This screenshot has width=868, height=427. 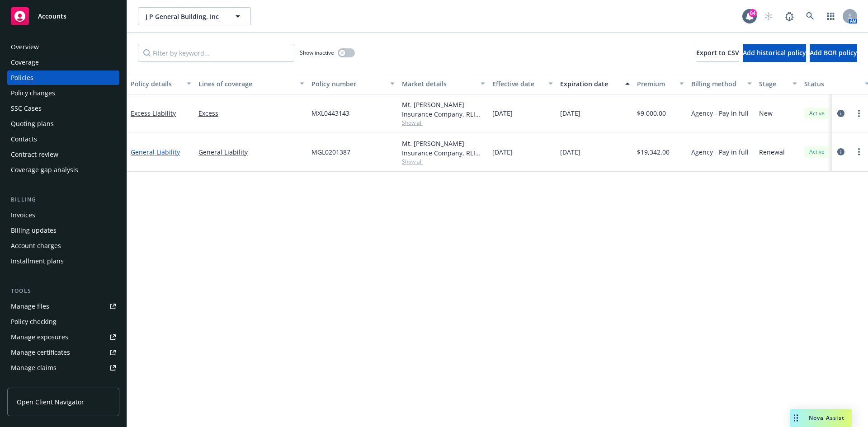 What do you see at coordinates (810, 17) in the screenshot?
I see `a: Search` at bounding box center [810, 17].